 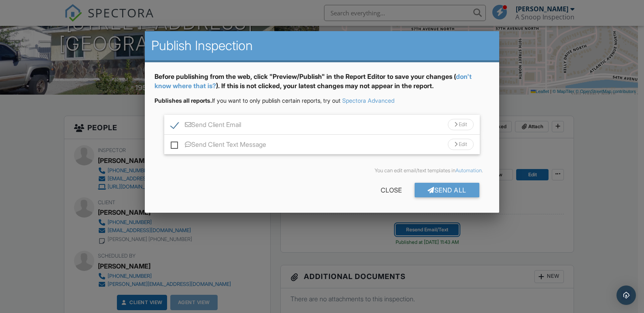 What do you see at coordinates (248, 100) in the screenshot?
I see `span: If you want to only publish certain reports, try out` at bounding box center [248, 100].